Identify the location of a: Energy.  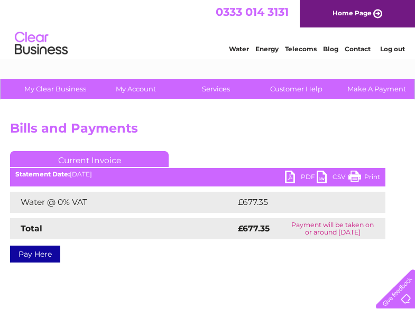
(267, 49).